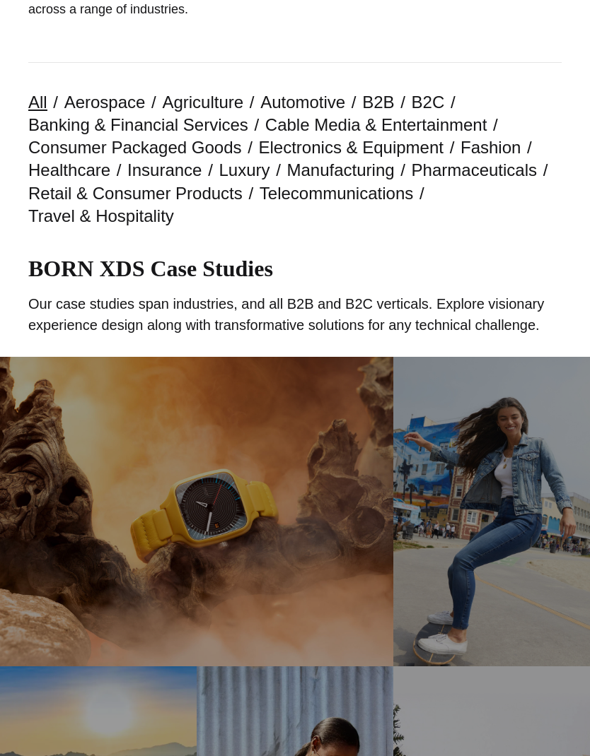 The width and height of the screenshot is (590, 756). What do you see at coordinates (164, 170) in the screenshot?
I see `a: Insurance` at bounding box center [164, 170].